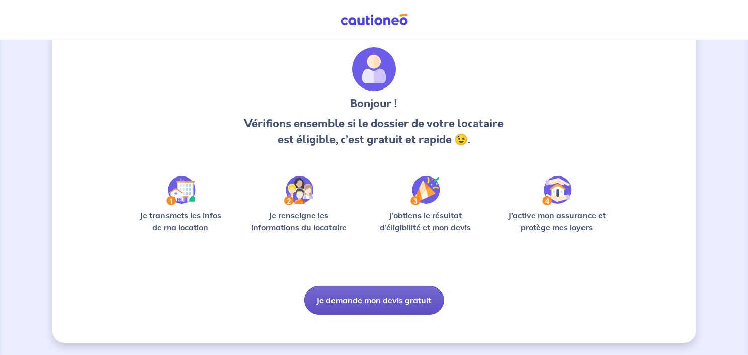 The width and height of the screenshot is (748, 355). Describe the element at coordinates (425, 191) in the screenshot. I see `img: /static/f3e743aab9439237c3e2196e4328bba9/Step-3.svg` at that location.